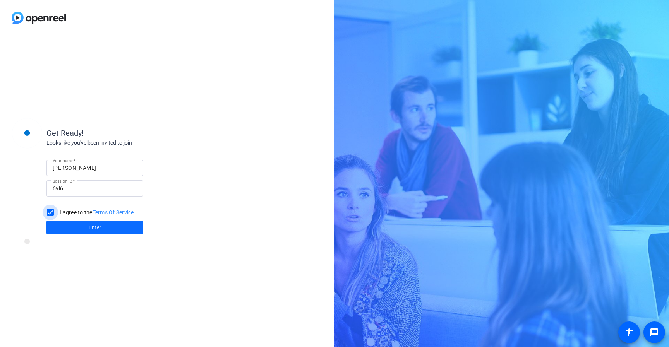  Describe the element at coordinates (113, 213) in the screenshot. I see `a: Terms Of Service` at that location.